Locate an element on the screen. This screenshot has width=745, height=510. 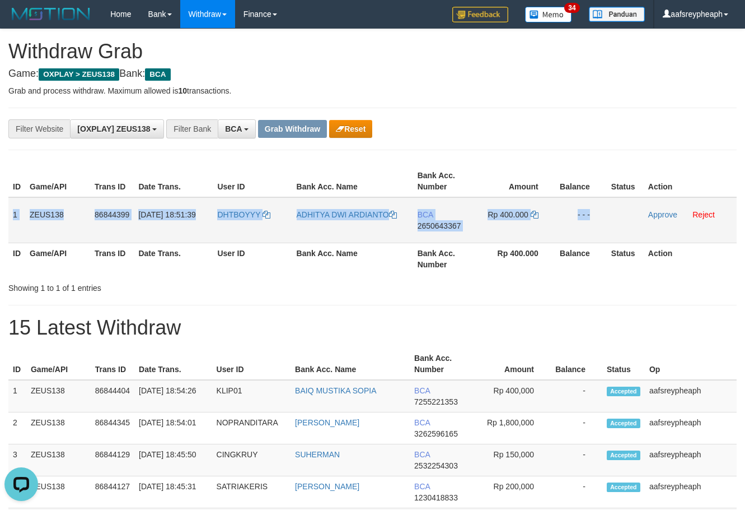
span: Copy 1230418833 to clipboard is located at coordinates (436, 497).